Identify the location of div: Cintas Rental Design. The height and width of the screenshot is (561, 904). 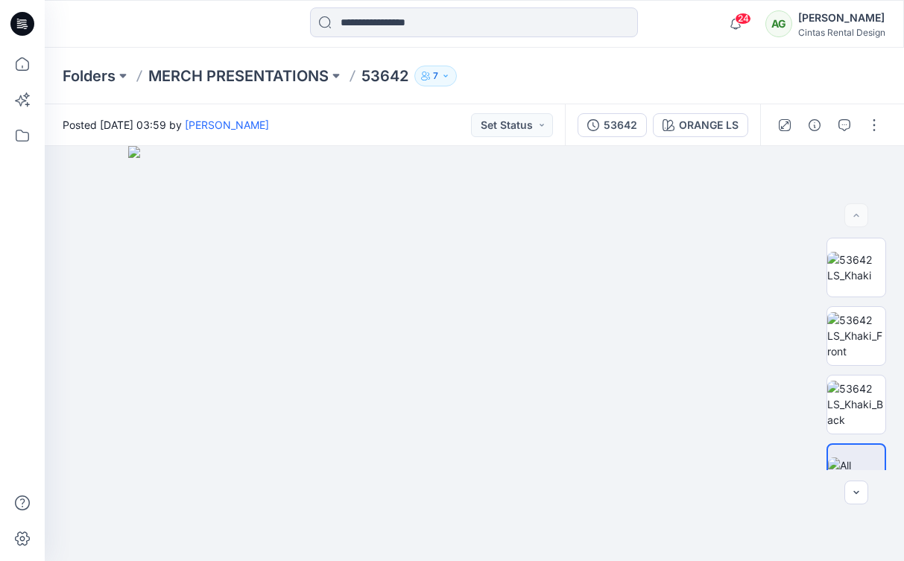
(842, 32).